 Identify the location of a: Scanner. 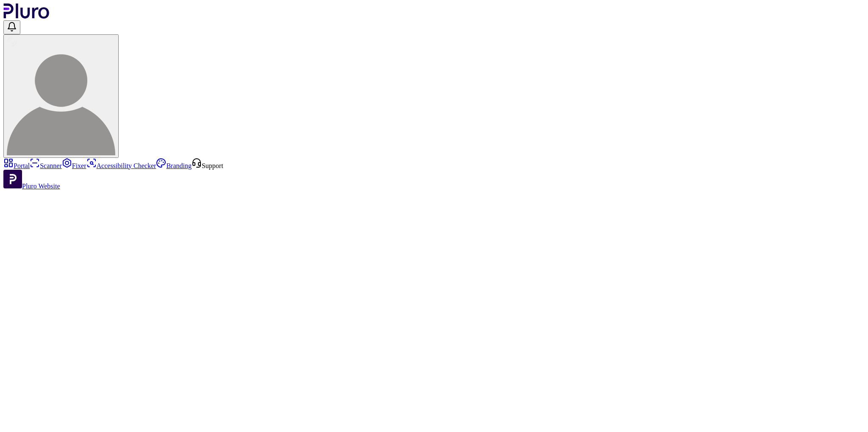
(46, 166).